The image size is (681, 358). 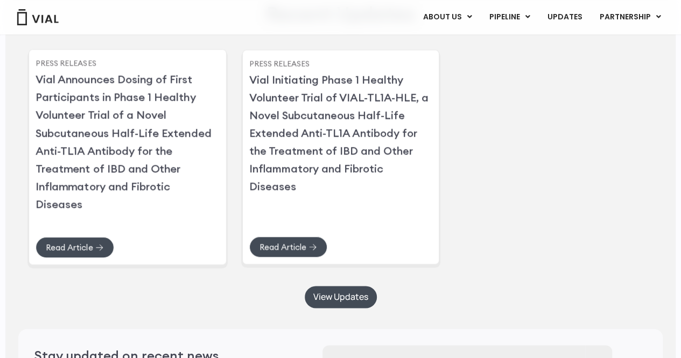 I want to click on span: View Updates, so click(x=341, y=297).